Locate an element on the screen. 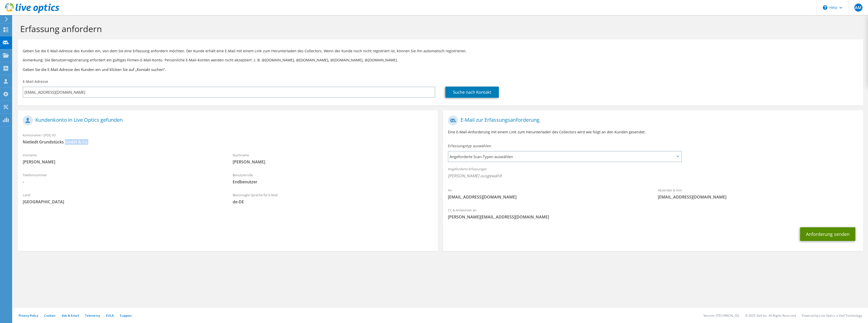  h1: Erfassung anfordern is located at coordinates (439, 28).